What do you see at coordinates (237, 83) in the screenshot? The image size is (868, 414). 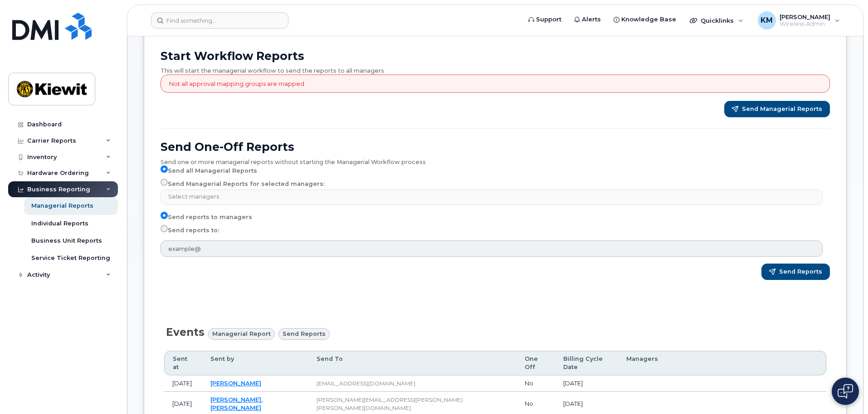 I see `p: Not all approval mapping groups are mapped` at bounding box center [237, 83].